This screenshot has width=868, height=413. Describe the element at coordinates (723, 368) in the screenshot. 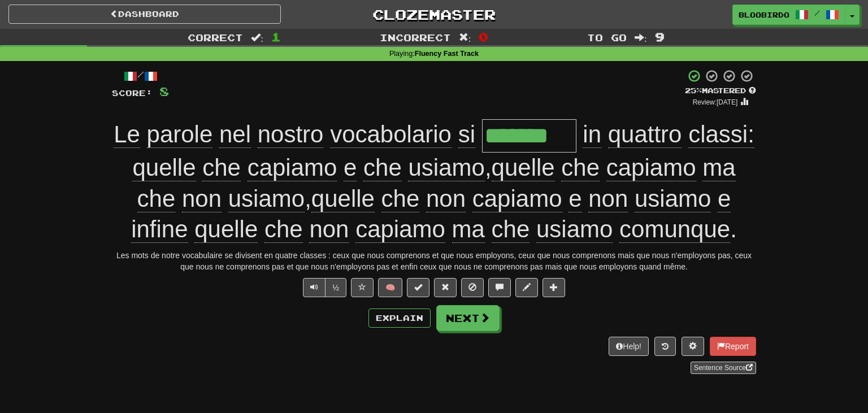

I see `a: Sentence Source` at that location.